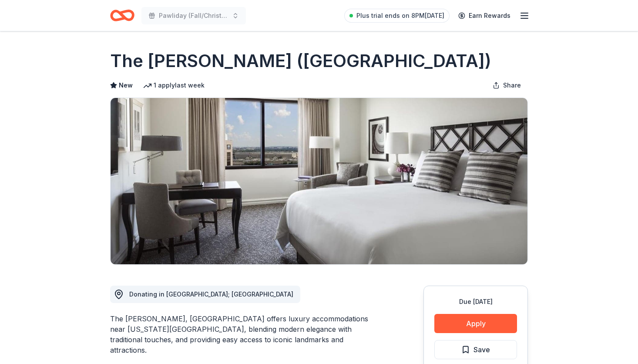  I want to click on button: Share, so click(507, 86).